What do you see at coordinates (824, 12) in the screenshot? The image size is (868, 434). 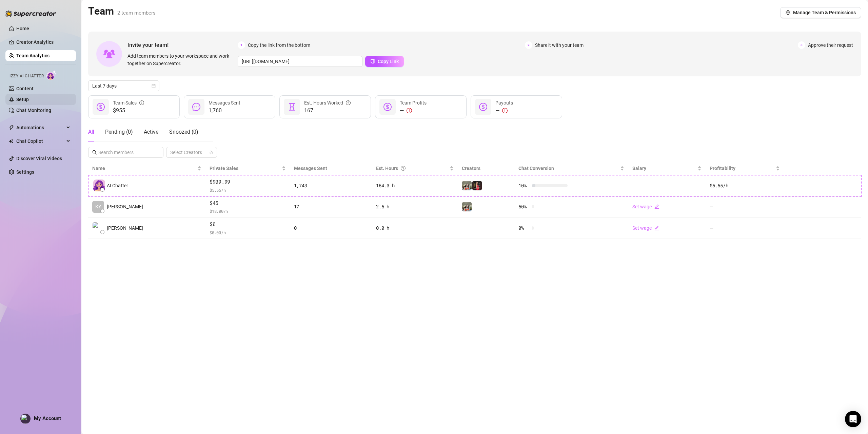 I see `span: Manage Team & Permissions` at bounding box center [824, 12].